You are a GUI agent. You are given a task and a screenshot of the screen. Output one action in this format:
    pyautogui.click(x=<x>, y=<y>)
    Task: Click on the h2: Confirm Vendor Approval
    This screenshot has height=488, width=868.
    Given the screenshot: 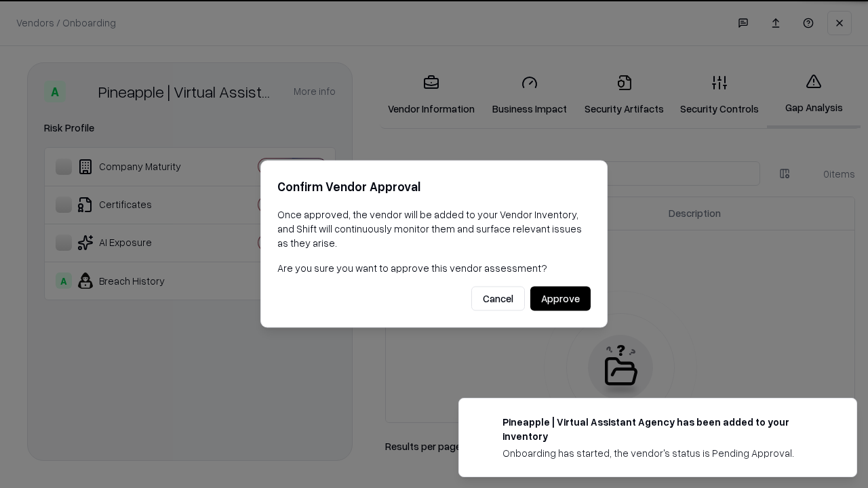 What is the action you would take?
    pyautogui.click(x=434, y=187)
    